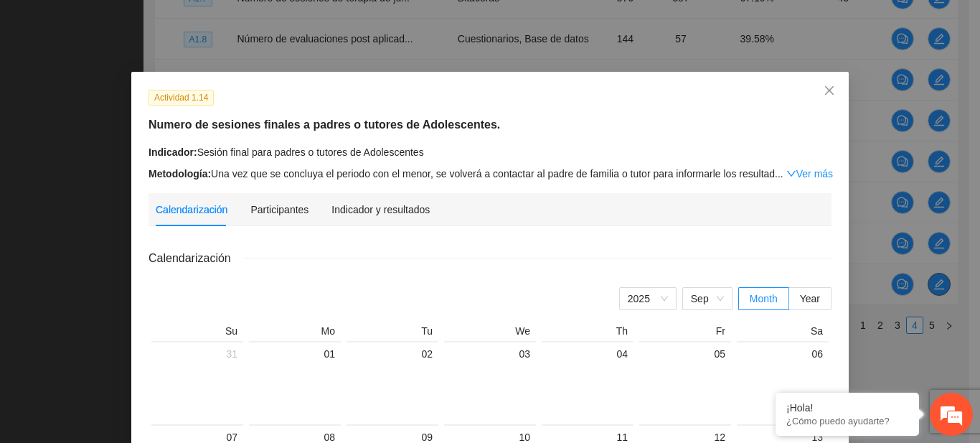 The image size is (980, 443). Describe the element at coordinates (252, 24) in the screenshot. I see `div: Minimizar ventana de chat en vivo` at that location.